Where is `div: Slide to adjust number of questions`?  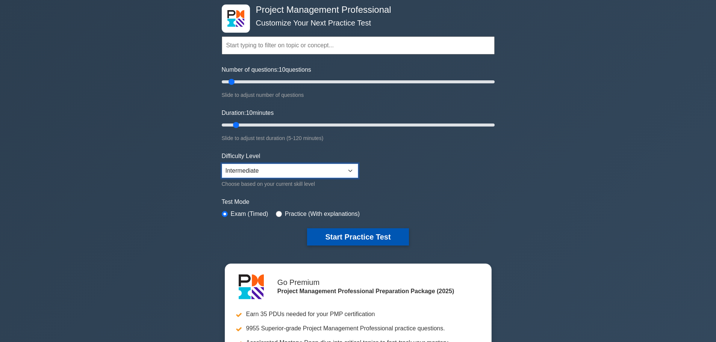 div: Slide to adjust number of questions is located at coordinates (358, 95).